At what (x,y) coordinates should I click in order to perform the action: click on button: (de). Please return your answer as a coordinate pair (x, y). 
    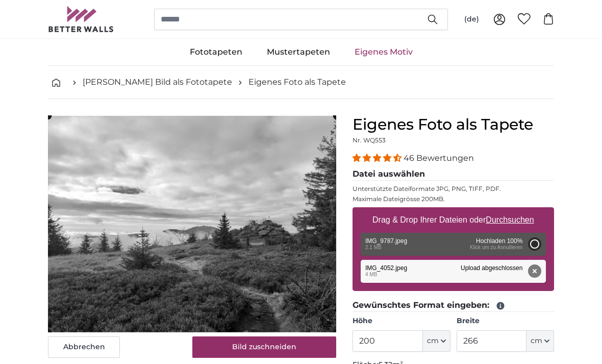
    Looking at the image, I should click on (471, 19).